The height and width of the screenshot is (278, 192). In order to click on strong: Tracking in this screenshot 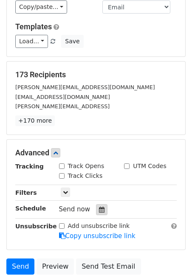, I will do `click(29, 166)`.